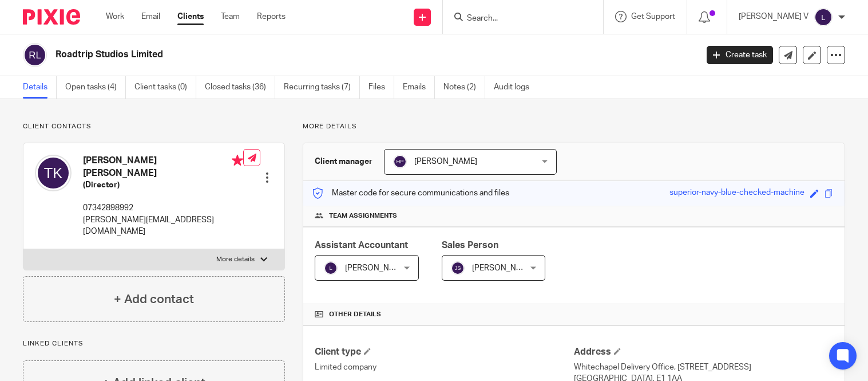 The width and height of the screenshot is (868, 381). What do you see at coordinates (39, 87) in the screenshot?
I see `a: Details` at bounding box center [39, 87].